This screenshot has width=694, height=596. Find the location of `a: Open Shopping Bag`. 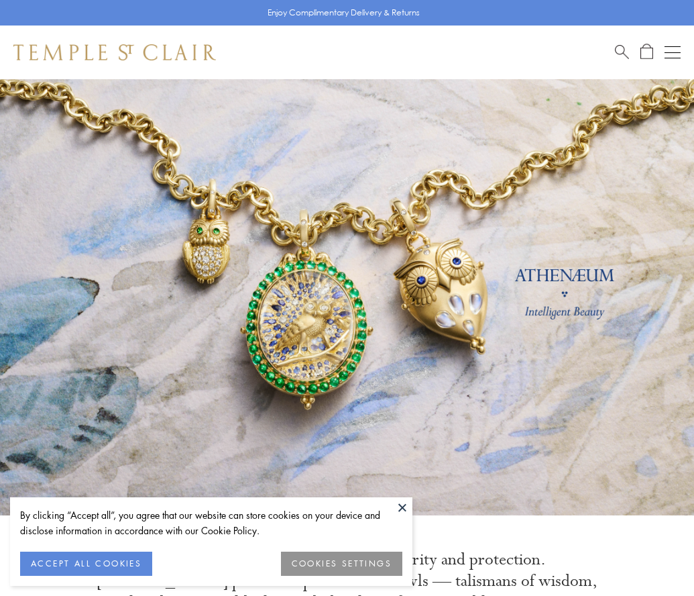

a: Open Shopping Bag is located at coordinates (647, 52).